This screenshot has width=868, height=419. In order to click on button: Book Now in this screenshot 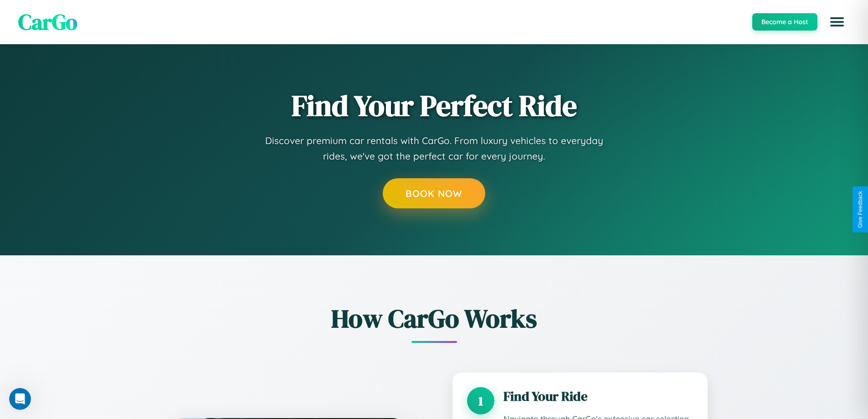, I will do `click(434, 193)`.